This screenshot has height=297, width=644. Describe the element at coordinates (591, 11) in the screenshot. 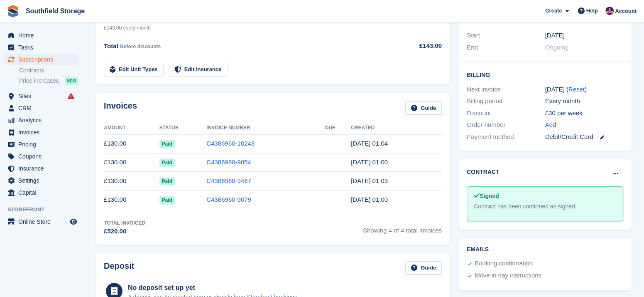

I see `span: Help` at that location.